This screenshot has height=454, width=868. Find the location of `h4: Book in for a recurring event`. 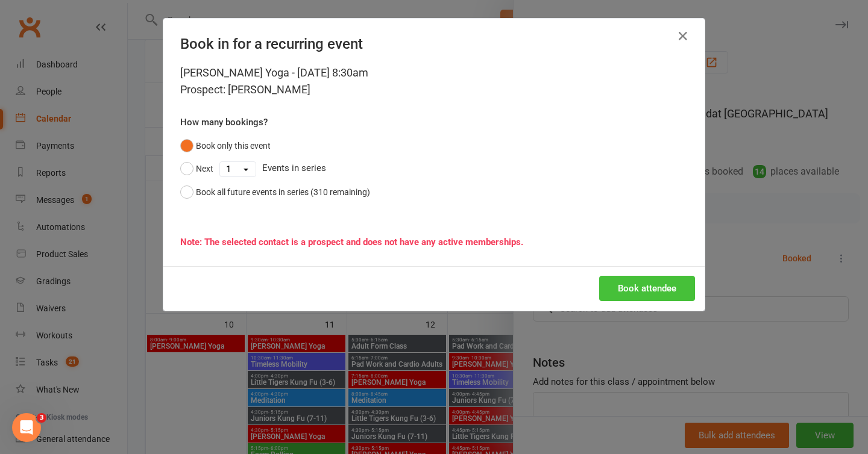

h4: Book in for a recurring event is located at coordinates (434, 44).